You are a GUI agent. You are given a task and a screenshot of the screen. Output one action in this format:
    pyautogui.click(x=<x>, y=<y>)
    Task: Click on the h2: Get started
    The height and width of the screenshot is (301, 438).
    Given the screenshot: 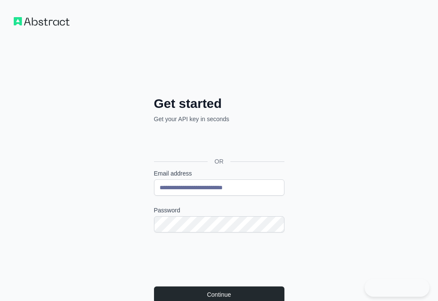 What is the action you would take?
    pyautogui.click(x=219, y=104)
    